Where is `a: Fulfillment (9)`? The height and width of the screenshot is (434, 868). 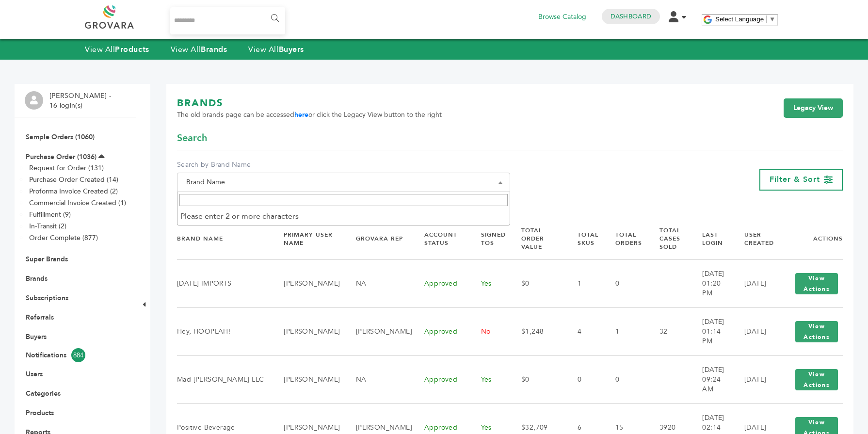
a: Fulfillment (9) is located at coordinates (50, 215).